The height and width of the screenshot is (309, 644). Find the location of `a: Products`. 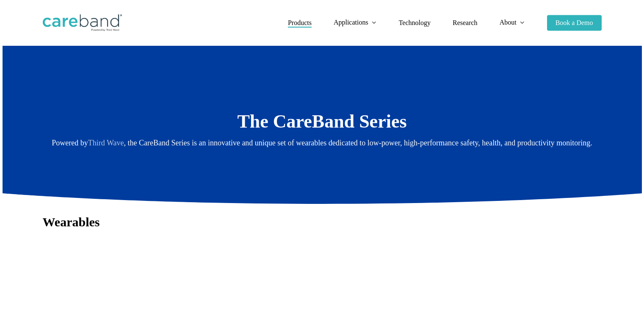

a: Products is located at coordinates (300, 23).